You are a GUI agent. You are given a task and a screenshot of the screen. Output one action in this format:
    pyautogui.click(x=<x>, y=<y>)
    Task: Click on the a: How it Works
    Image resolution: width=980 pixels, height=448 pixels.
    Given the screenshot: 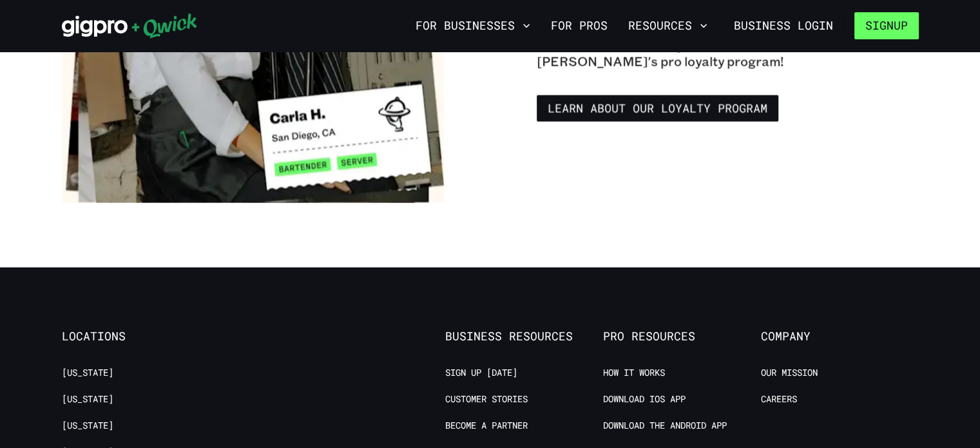 What is the action you would take?
    pyautogui.click(x=635, y=372)
    